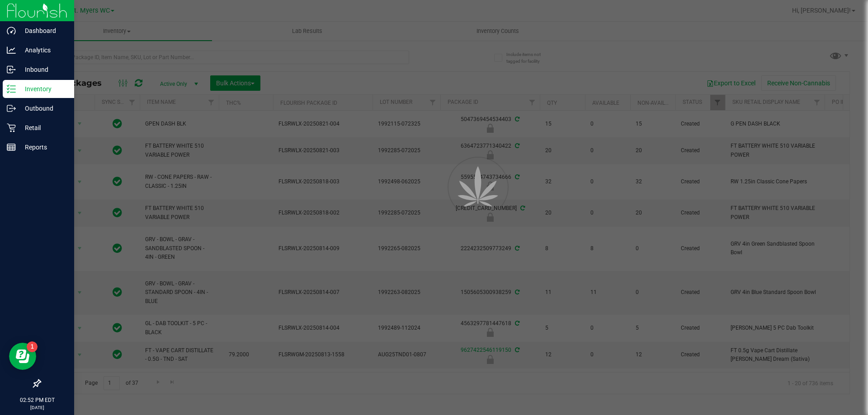  I want to click on inline-svg: Reports, so click(11, 147).